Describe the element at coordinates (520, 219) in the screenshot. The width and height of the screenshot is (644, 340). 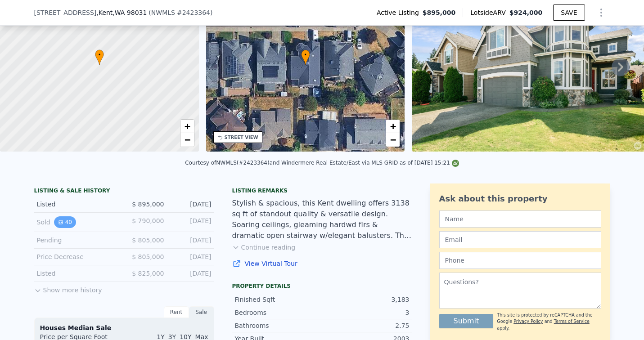
I see `input: Name` at that location.